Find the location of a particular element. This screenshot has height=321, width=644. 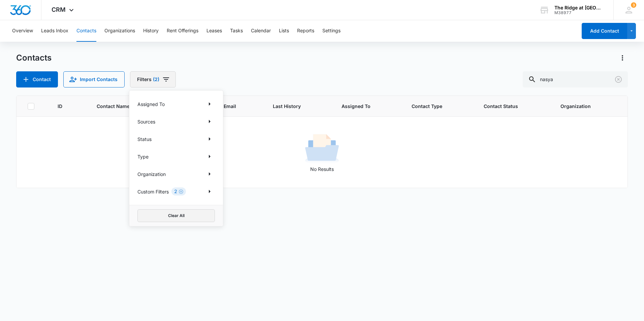

button: Show Sources filters is located at coordinates (209, 122).